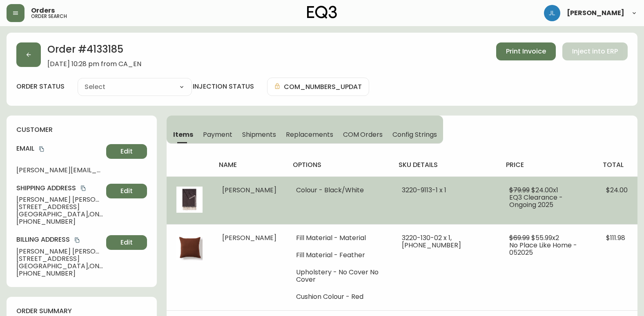 This screenshot has height=316, width=644. I want to click on span: 3220-9113-1 x 1, so click(424, 190).